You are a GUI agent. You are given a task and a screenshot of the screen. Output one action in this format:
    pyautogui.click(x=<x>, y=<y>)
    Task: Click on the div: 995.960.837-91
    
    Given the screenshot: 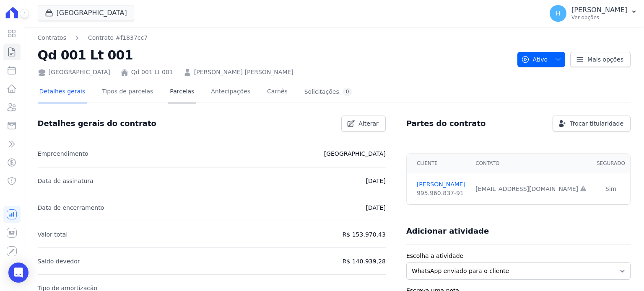 What is the action you would take?
    pyautogui.click(x=441, y=193)
    